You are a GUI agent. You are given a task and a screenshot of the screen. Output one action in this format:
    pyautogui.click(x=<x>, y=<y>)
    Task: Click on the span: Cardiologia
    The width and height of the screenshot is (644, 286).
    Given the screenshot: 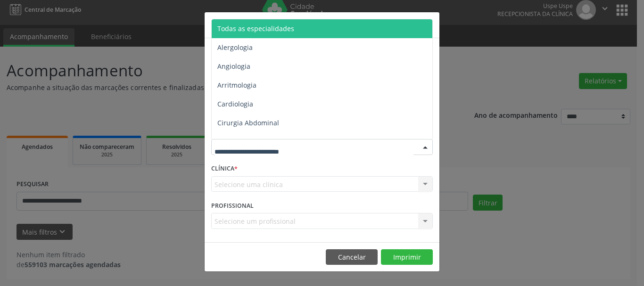 What is the action you would take?
    pyautogui.click(x=235, y=104)
    